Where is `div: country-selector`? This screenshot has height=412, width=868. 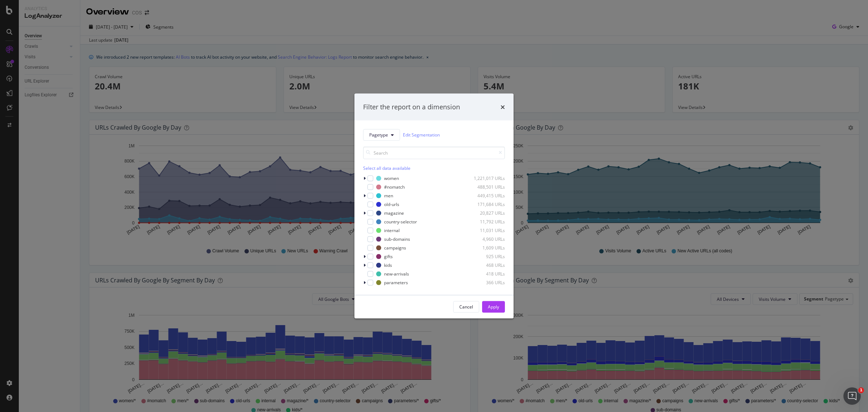 div: country-selector is located at coordinates (401, 221).